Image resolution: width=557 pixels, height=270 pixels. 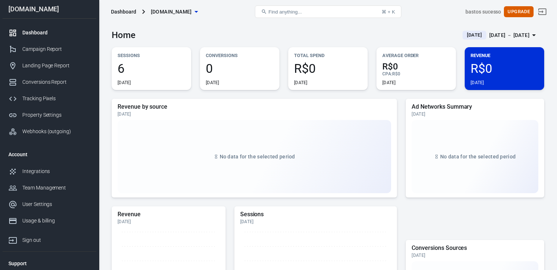 What do you see at coordinates (388, 12) in the screenshot?
I see `div: ⌘ + K` at bounding box center [388, 12].